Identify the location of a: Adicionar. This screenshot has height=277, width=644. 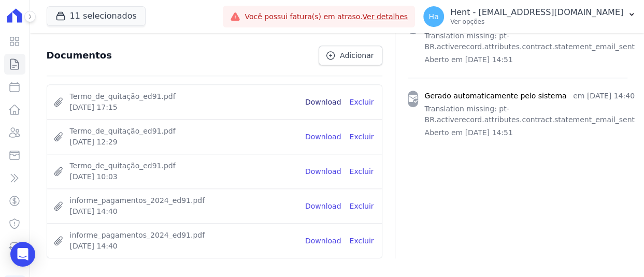
(351, 55).